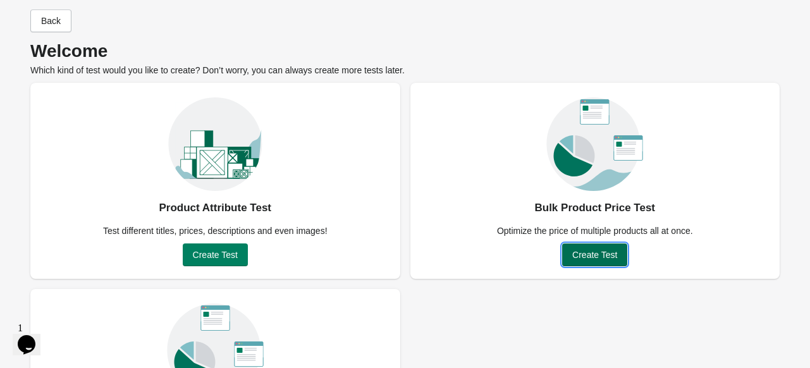  What do you see at coordinates (595, 231) in the screenshot?
I see `div: Optimize the price of multiple products all at once.` at bounding box center [595, 231].